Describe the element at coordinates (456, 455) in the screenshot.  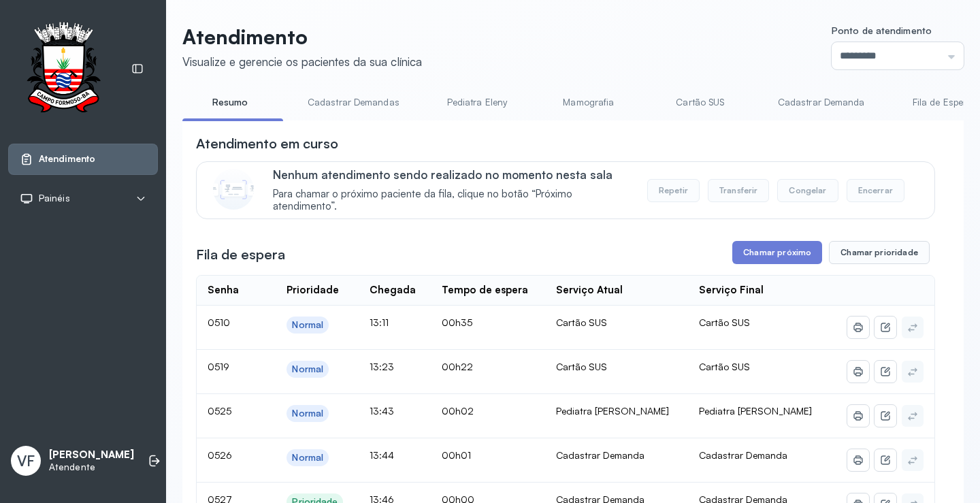
I see `span: 00h01` at that location.